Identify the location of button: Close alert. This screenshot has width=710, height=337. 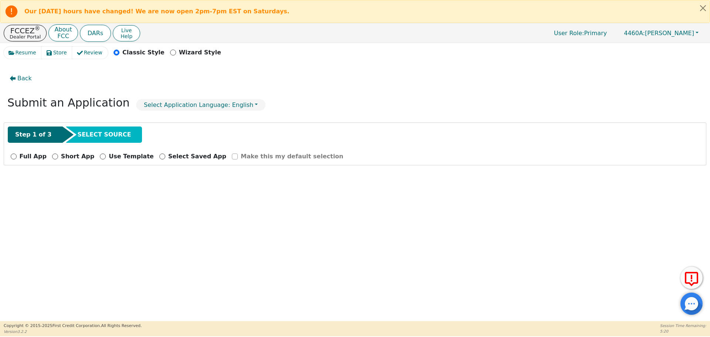
(703, 8).